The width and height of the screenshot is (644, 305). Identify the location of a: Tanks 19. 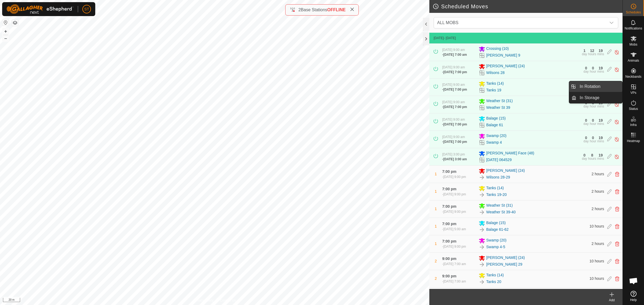
(494, 90).